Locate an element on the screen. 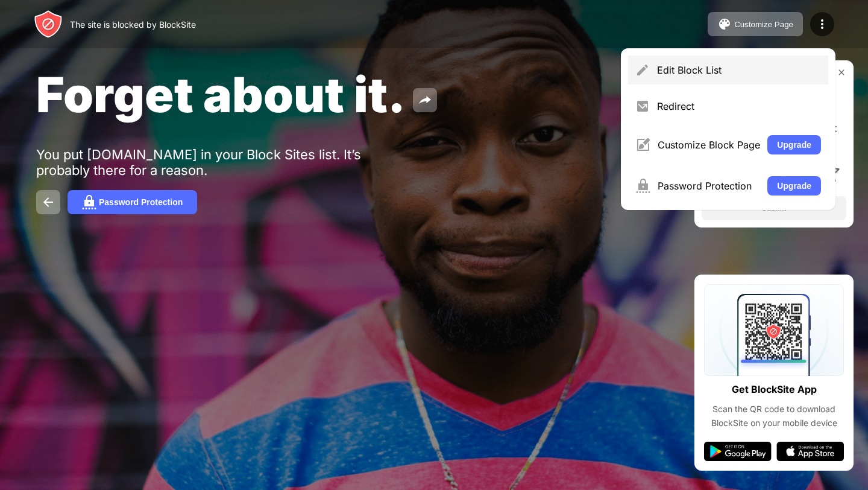  img: share.svg is located at coordinates (425, 100).